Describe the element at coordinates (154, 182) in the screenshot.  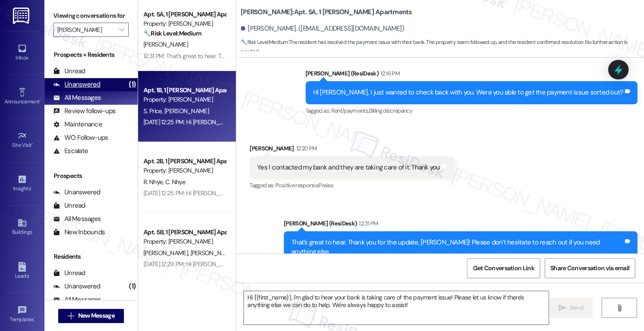
I see `span: R. Nhye` at that location.